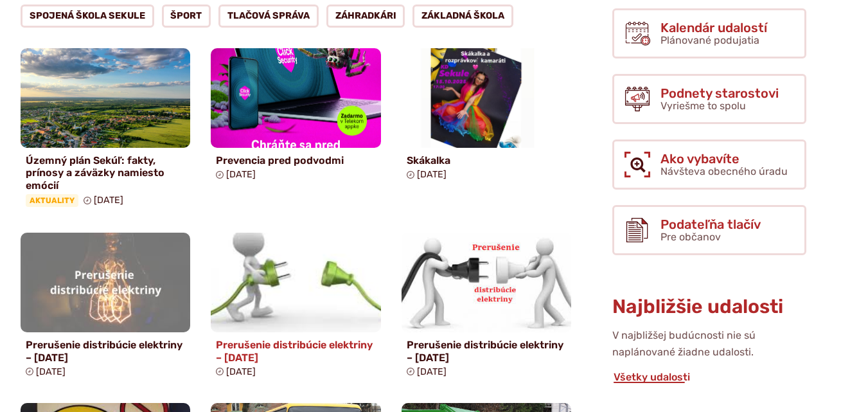 The image size is (868, 412). I want to click on span: Podnety starostovi, so click(720, 93).